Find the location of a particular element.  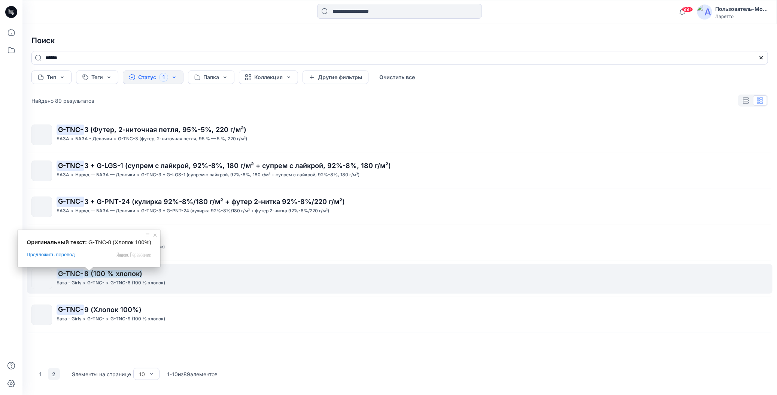

a: G-TNC-3 (Футер, 2-ниточная петля, 95%-5%, 220 г/м²)БАЗА>БАЗА - Девочки>G-TNC-3 (футер, 2-ниточная... is located at coordinates (400, 135).